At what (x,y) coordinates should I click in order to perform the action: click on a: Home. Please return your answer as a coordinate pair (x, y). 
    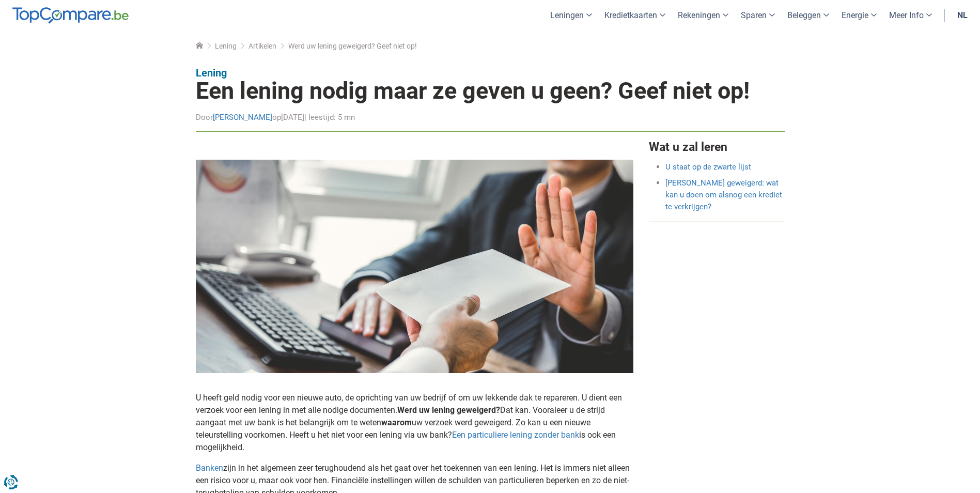
    Looking at the image, I should click on (199, 46).